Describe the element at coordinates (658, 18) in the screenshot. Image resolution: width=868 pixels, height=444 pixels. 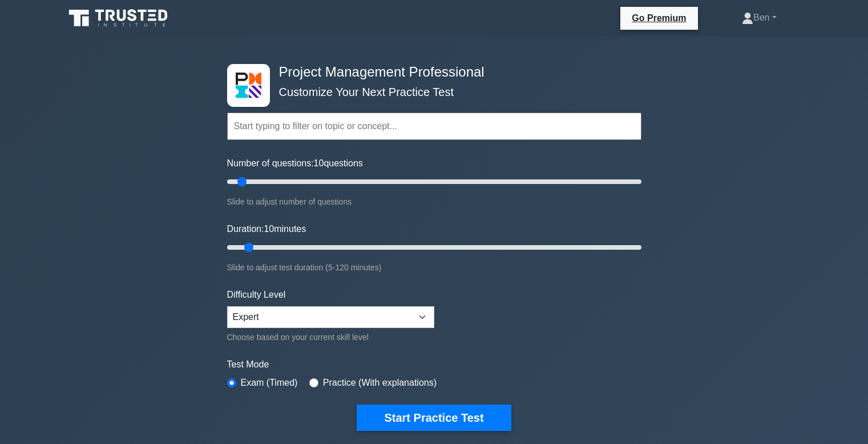
I see `a: Go Premium` at that location.